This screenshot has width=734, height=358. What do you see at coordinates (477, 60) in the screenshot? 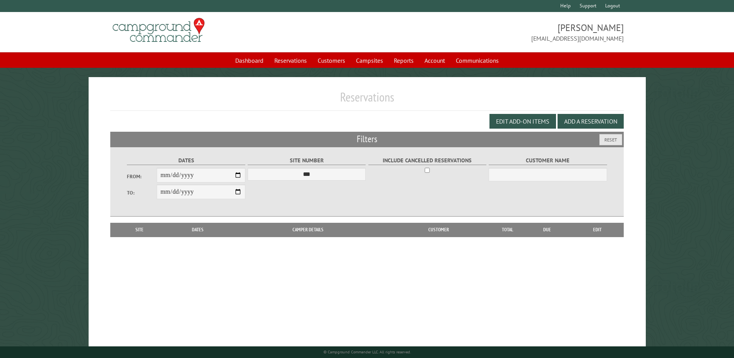
I see `a: Communications` at bounding box center [477, 60].